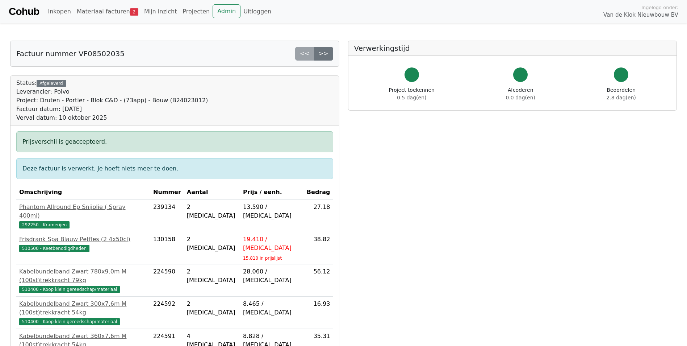  What do you see at coordinates (59, 12) in the screenshot?
I see `a: Inkopen` at bounding box center [59, 12].